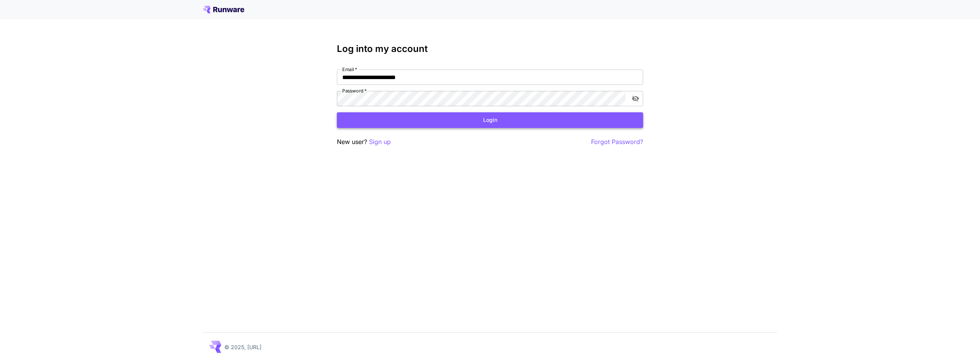 The image size is (980, 361). What do you see at coordinates (617, 142) in the screenshot?
I see `button: Forgot Password?` at bounding box center [617, 142].